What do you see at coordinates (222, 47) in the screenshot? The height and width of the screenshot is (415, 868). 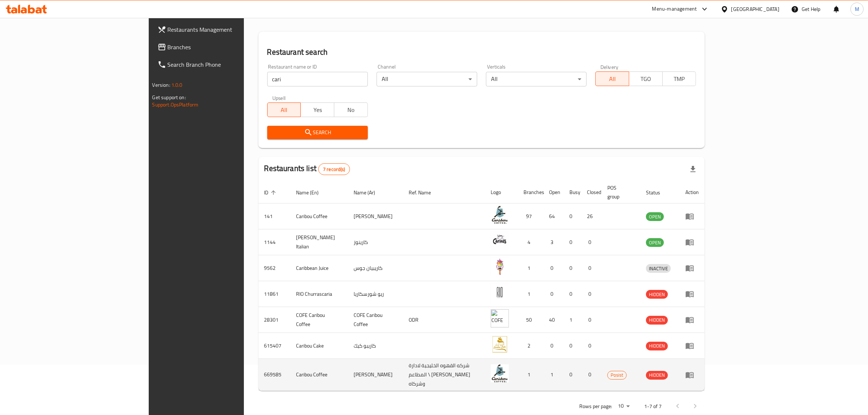 I see `a: Branches` at bounding box center [222, 47].